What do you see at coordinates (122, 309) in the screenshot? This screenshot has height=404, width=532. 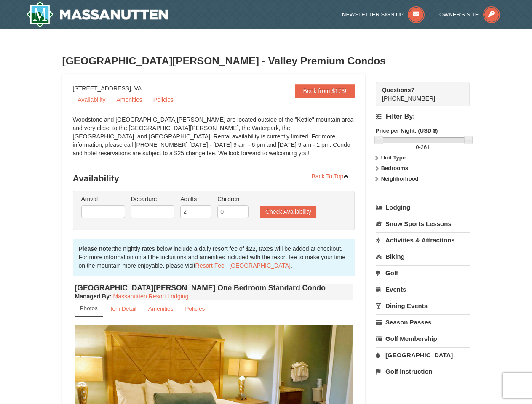 I see `a: Item Detail` at bounding box center [122, 309].